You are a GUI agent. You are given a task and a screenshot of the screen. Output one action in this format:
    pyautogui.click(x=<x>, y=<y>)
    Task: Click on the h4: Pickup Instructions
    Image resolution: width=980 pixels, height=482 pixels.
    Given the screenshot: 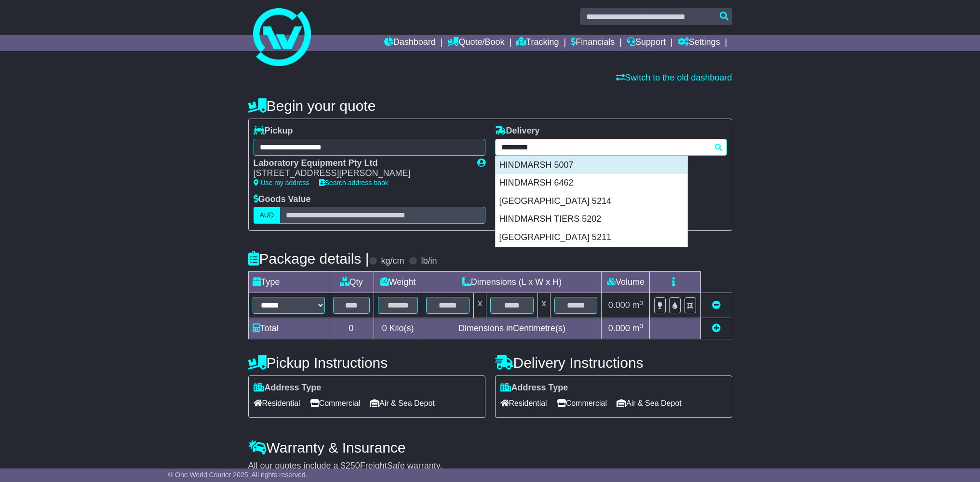 What is the action you would take?
    pyautogui.click(x=367, y=362)
    